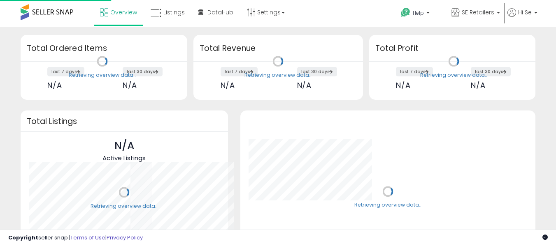 Image resolution: width=556 pixels, height=246 pixels. I want to click on span: SE Retailers, so click(477, 12).